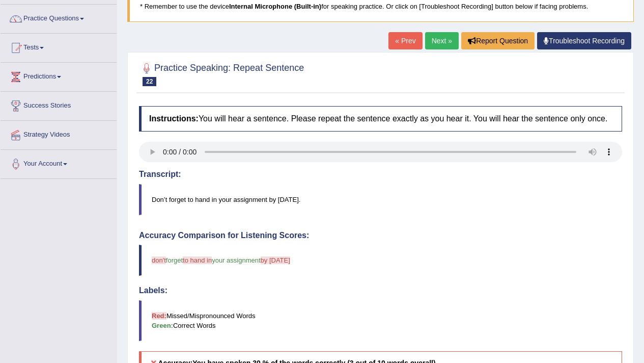  What do you see at coordinates (163, 325) in the screenshot?
I see `b: Green:` at bounding box center [163, 325].